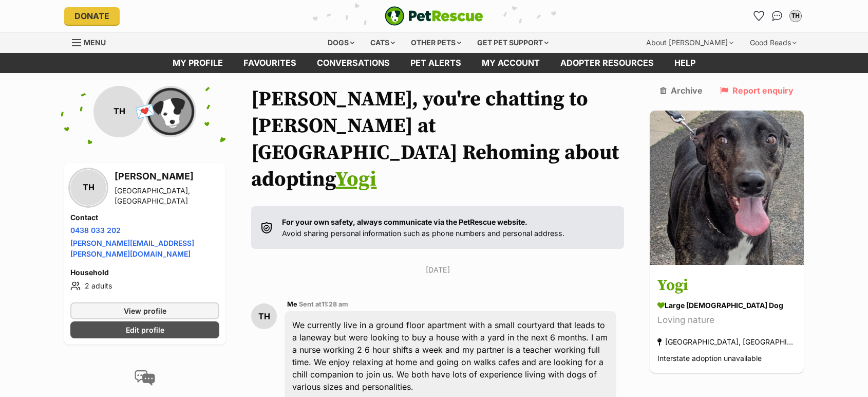 The image size is (868, 397). Describe the element at coordinates (424, 227) in the screenshot. I see `p: Avoid sharing personal information such as phone numbers and personal address.` at that location.